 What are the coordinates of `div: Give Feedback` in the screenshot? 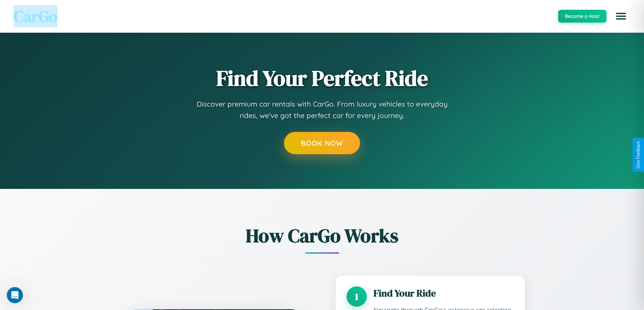 It's located at (638, 155).